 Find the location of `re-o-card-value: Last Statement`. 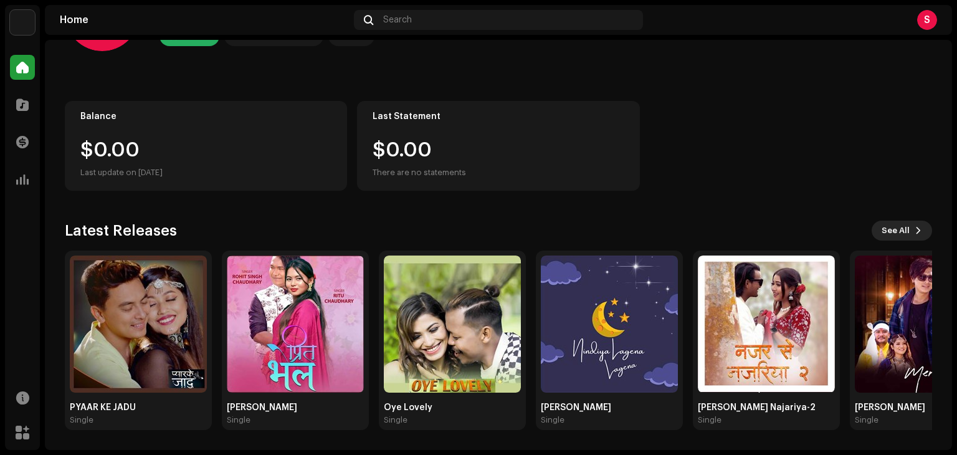

re-o-card-value: Last Statement is located at coordinates (498, 146).